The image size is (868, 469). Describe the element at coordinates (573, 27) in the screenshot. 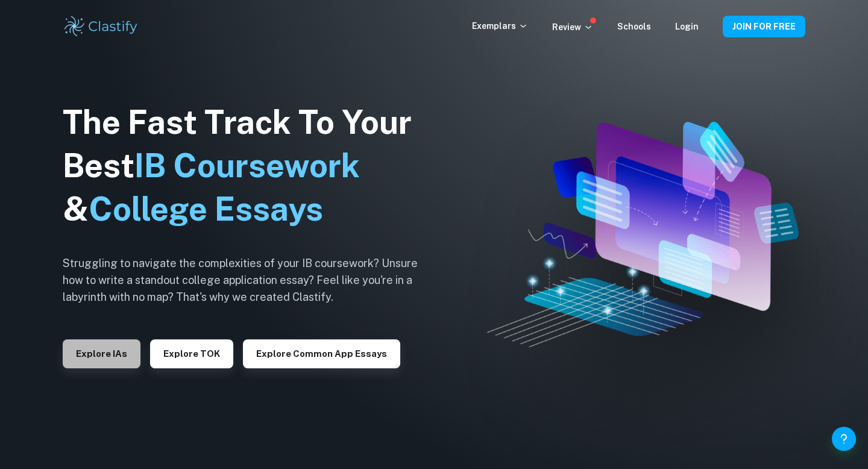

I see `p: Review` at that location.